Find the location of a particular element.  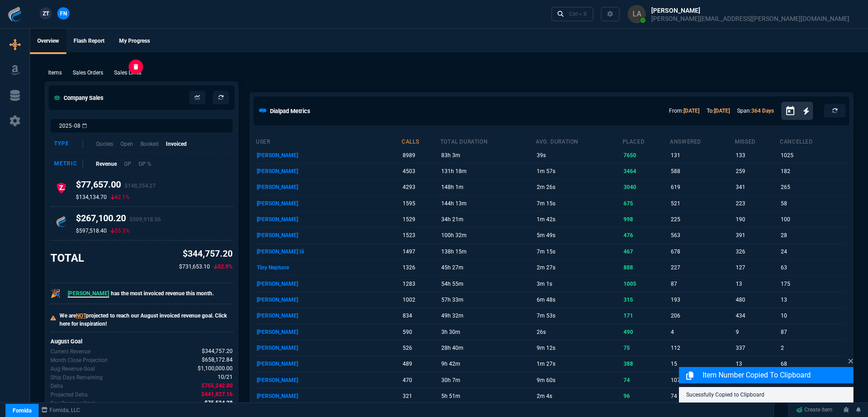

p: 9 is located at coordinates (757, 332).